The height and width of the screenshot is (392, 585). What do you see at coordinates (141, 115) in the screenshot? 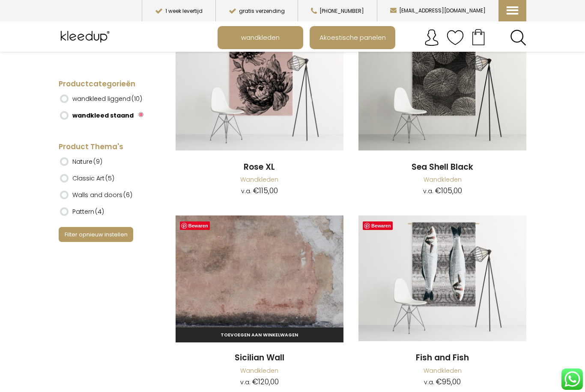
I see `img: Verwijderen` at bounding box center [141, 115].